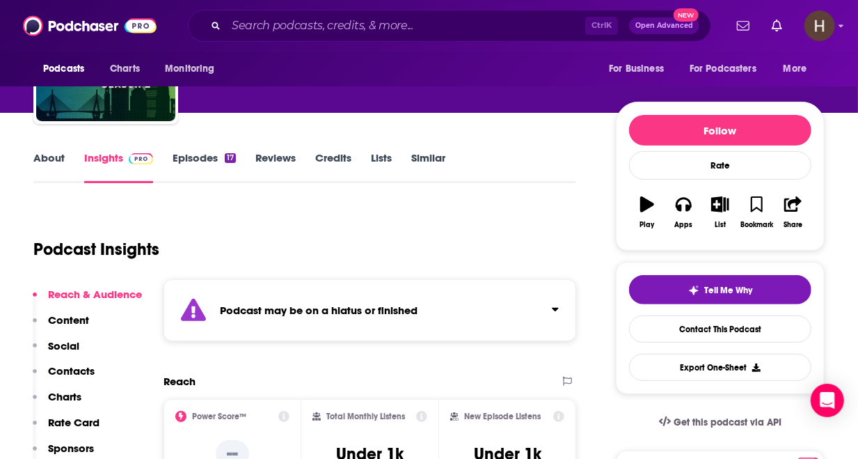  What do you see at coordinates (647, 225) in the screenshot?
I see `div: Play` at bounding box center [647, 225].